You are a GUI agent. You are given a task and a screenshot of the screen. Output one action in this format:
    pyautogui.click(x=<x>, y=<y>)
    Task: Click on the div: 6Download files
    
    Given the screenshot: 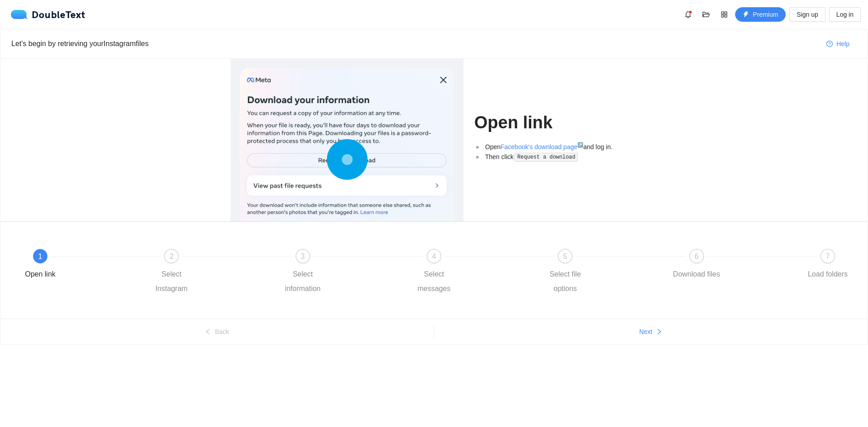 What is the action you would take?
    pyautogui.click(x=736, y=266)
    